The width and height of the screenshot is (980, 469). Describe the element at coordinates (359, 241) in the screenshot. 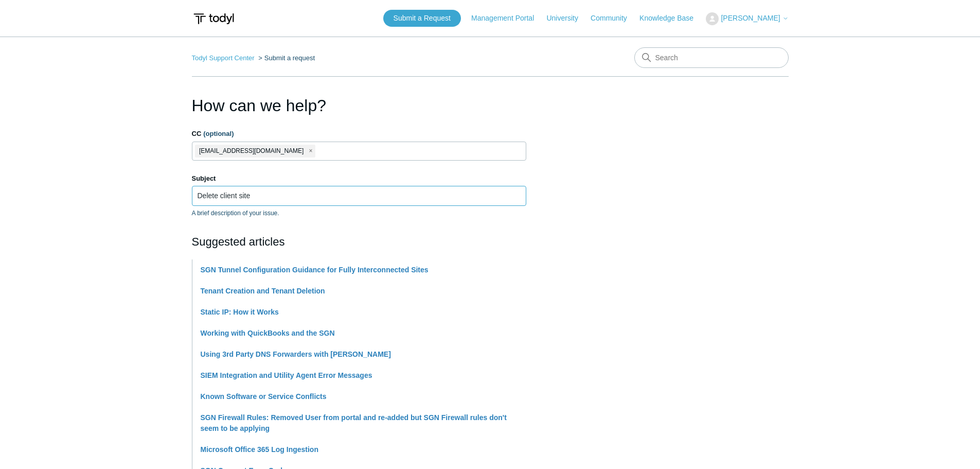

I see `h2: Suggested articles` at that location.